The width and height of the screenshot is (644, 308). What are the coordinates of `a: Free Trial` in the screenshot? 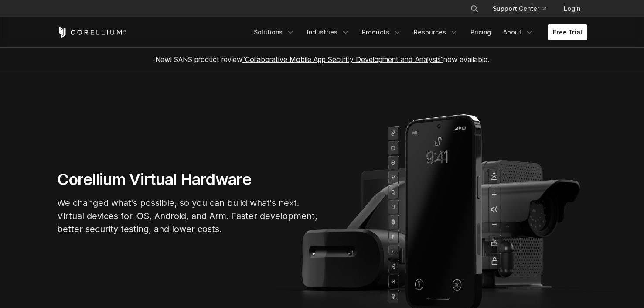 It's located at (567, 32).